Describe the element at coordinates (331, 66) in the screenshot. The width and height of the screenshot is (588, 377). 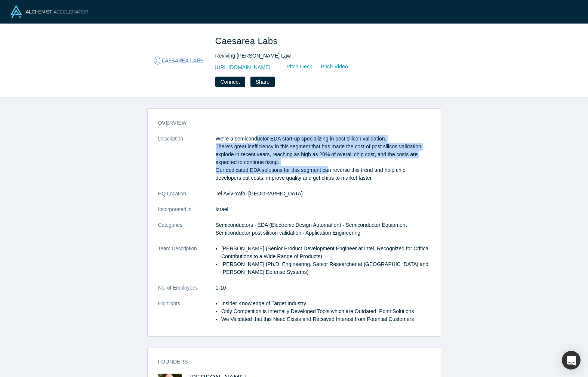
I see `a: Pitch Video` at that location.